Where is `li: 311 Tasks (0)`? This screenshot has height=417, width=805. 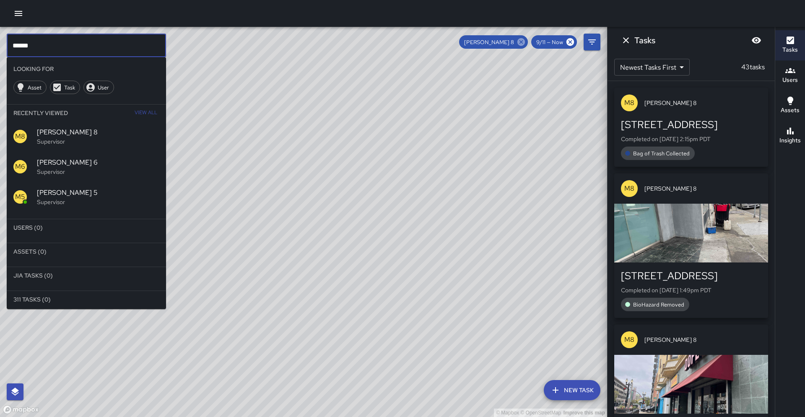
li: 311 Tasks (0) is located at coordinates (86, 299).